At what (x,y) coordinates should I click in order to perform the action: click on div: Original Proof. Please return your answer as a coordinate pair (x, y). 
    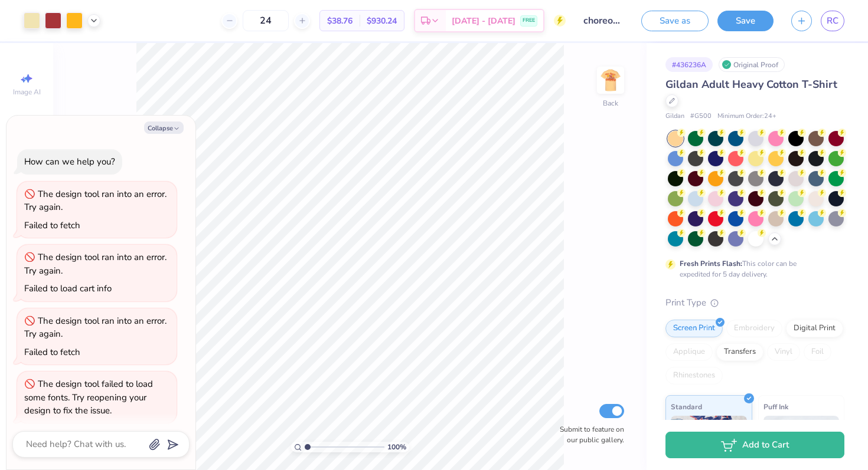
    Looking at the image, I should click on (751, 65).